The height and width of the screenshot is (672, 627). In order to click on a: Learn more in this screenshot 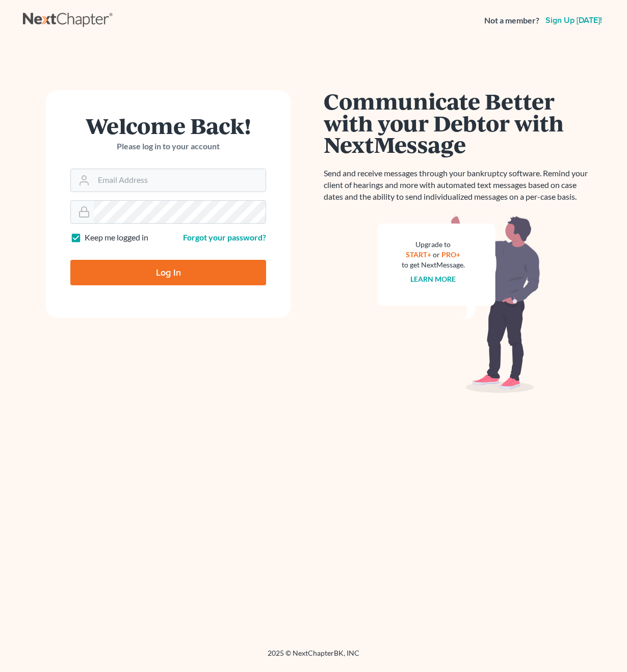, I will do `click(433, 279)`.